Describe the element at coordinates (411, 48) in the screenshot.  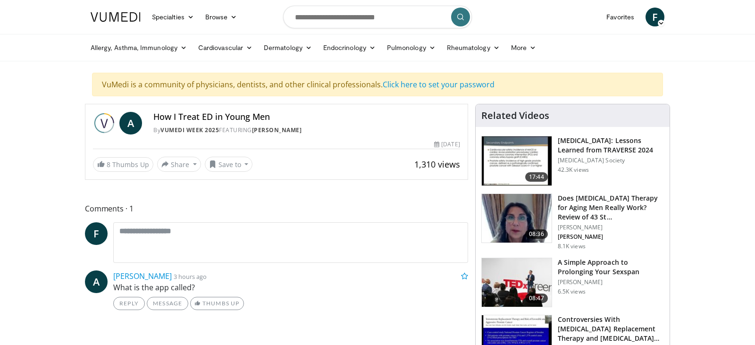
I see `a: Pulmonology` at that location.